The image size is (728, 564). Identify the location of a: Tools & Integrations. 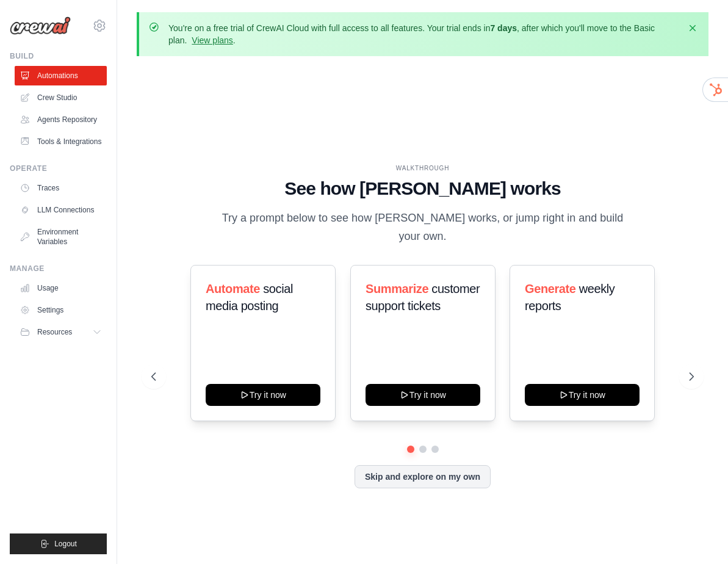
(60, 141).